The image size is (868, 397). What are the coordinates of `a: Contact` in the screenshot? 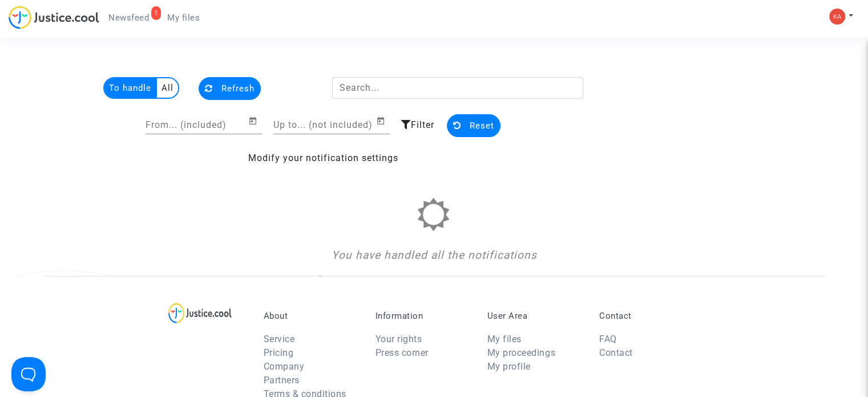 It's located at (616, 352).